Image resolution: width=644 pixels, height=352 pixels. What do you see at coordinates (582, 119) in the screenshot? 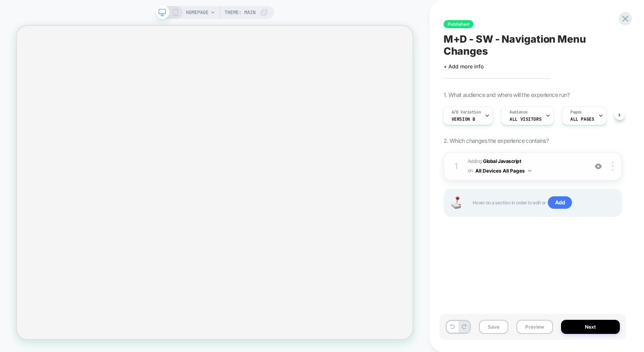
I see `span: ALL PAGES` at bounding box center [582, 119].